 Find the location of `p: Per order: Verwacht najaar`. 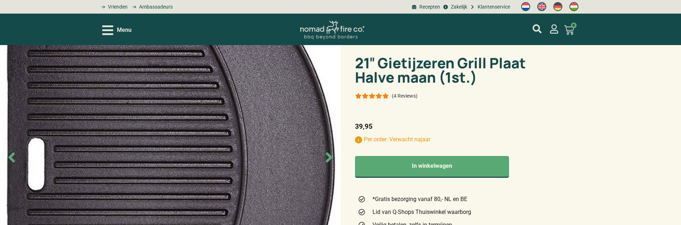

p: Per order: Verwacht najaar is located at coordinates (447, 139).